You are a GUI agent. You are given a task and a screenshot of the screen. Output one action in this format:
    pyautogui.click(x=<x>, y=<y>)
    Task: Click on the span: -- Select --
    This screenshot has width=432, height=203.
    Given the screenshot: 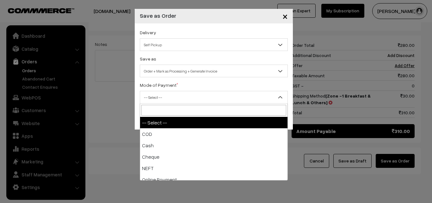 What is the action you would take?
    pyautogui.click(x=214, y=97)
    